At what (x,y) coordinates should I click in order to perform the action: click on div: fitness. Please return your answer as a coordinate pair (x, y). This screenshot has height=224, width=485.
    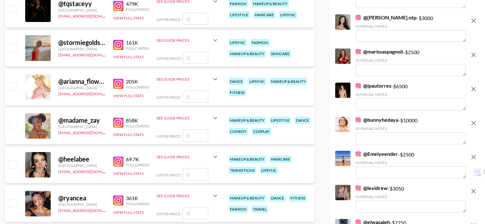
    Looking at the image, I should click on (237, 92).